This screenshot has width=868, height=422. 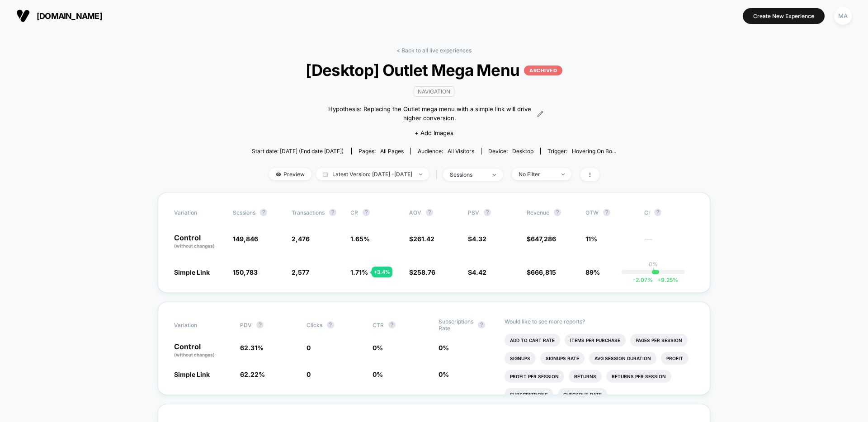 What do you see at coordinates (314, 325) in the screenshot?
I see `span: Clicks` at bounding box center [314, 325].